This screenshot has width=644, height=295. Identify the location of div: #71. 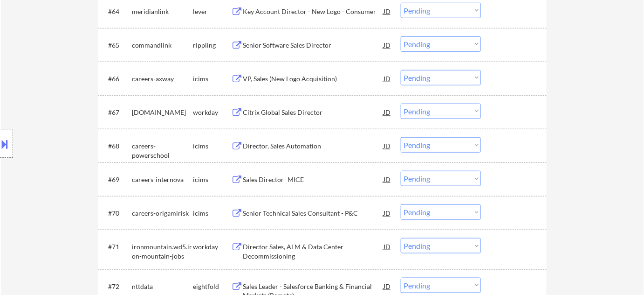
(116, 247).